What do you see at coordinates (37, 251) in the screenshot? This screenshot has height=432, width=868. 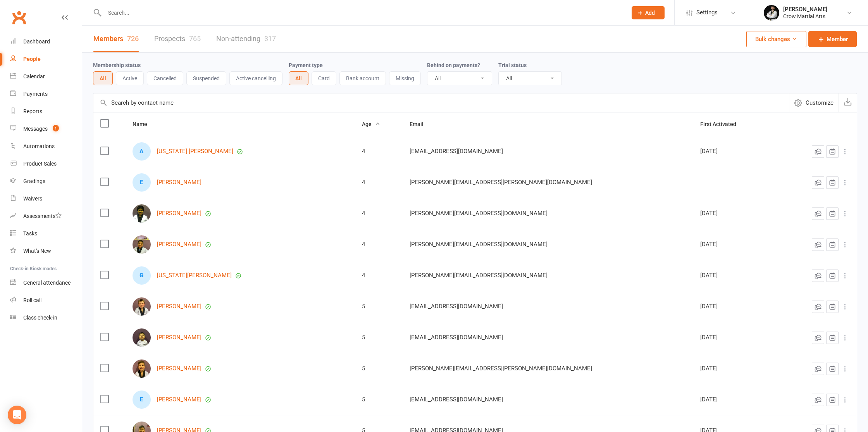 I see `div: What's New` at bounding box center [37, 251].